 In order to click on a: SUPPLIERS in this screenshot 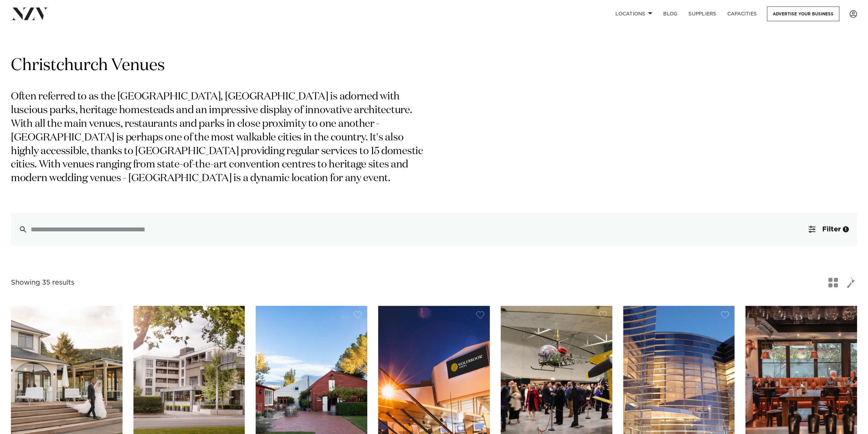, I will do `click(702, 13)`.